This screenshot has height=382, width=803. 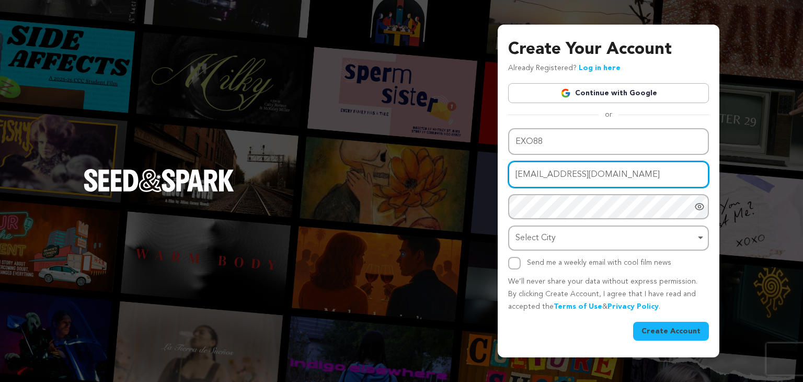 What do you see at coordinates (609, 115) in the screenshot?
I see `span: or` at bounding box center [609, 115].